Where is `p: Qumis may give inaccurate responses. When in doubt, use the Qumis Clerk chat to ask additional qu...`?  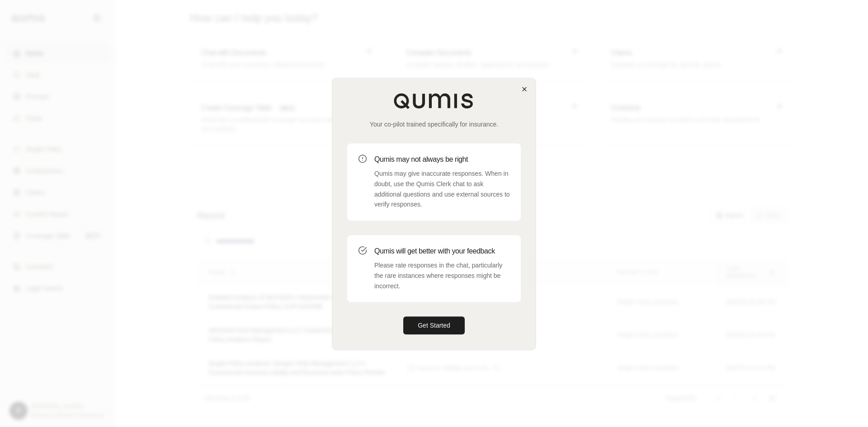 p: Qumis may give inaccurate responses. When in doubt, use the Qumis Clerk chat to ask additional qu... is located at coordinates (442, 189).